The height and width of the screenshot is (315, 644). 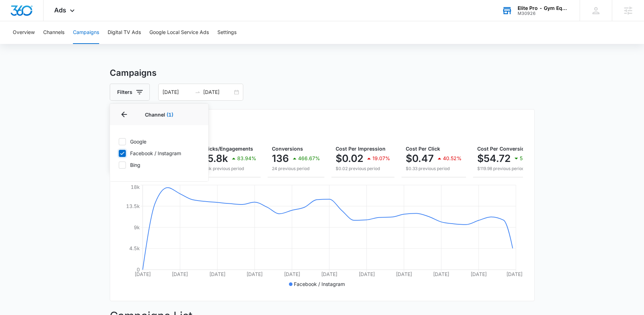 What do you see at coordinates (132, 206) in the screenshot?
I see `tspan: 13.5k` at bounding box center [132, 206].